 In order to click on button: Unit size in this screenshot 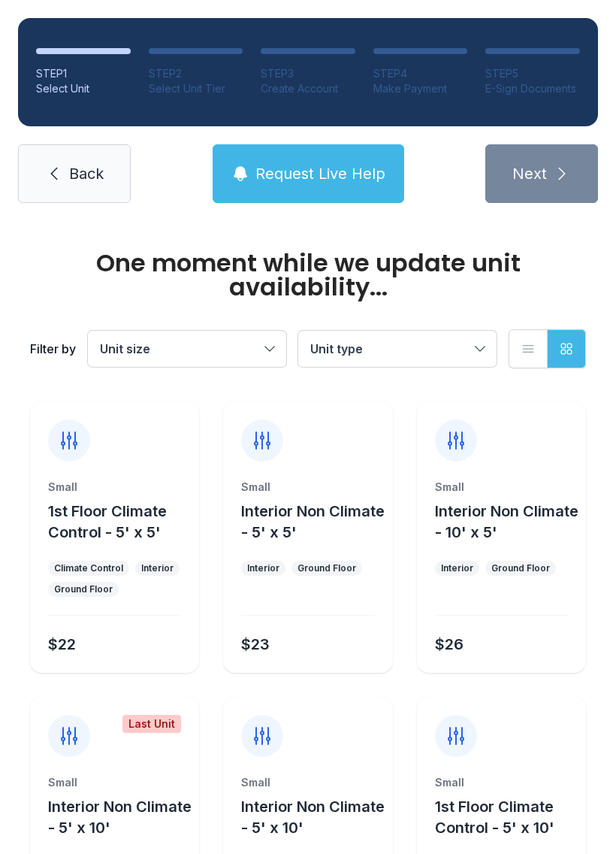, I will do `click(187, 349)`.